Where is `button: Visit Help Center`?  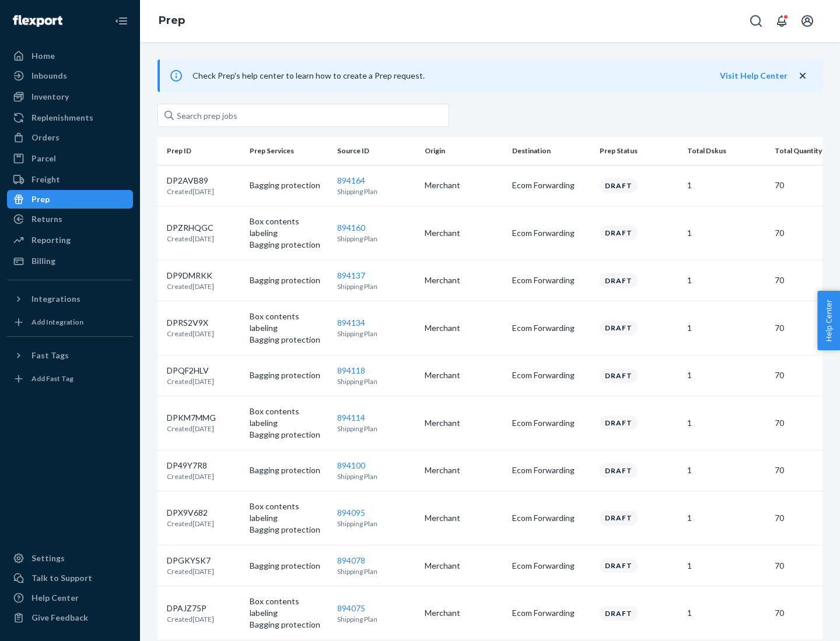 button: Visit Help Center is located at coordinates (754, 76).